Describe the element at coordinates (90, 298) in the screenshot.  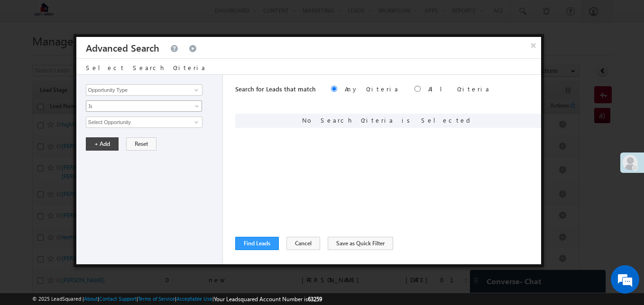
I see `a: About` at that location.